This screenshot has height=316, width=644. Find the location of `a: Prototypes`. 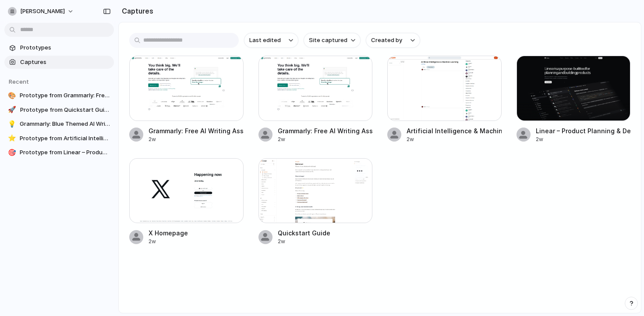

a: Prototypes is located at coordinates (59, 48).